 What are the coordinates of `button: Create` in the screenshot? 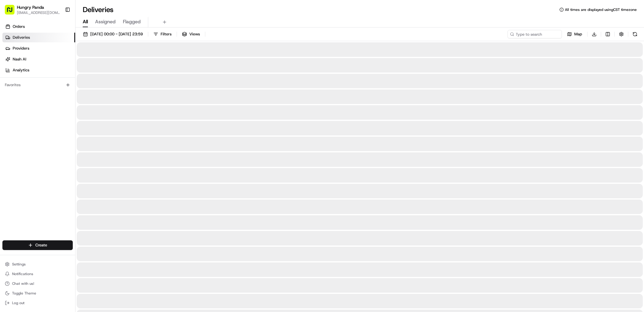 It's located at (38, 245).